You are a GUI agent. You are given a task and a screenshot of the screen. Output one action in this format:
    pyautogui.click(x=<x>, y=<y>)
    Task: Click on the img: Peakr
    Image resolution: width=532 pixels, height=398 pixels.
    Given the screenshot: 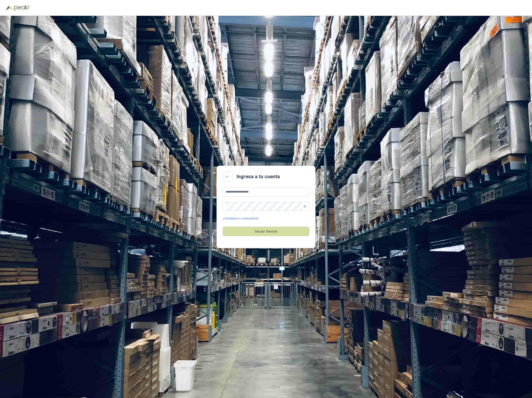 What is the action you would take?
    pyautogui.click(x=22, y=8)
    